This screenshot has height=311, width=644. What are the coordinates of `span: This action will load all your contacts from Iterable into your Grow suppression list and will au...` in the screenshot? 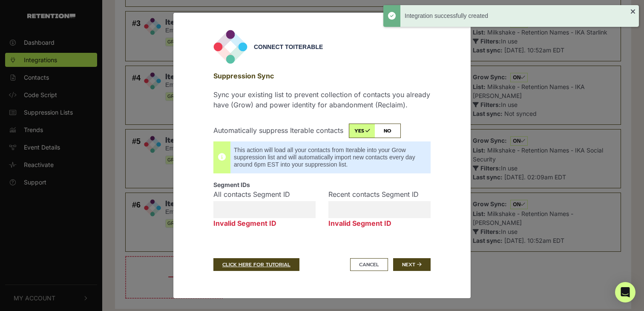 It's located at (328, 157).